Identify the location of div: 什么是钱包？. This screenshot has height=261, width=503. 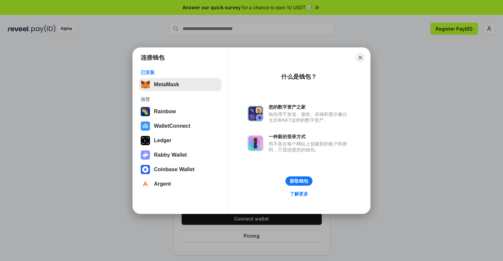
(299, 77).